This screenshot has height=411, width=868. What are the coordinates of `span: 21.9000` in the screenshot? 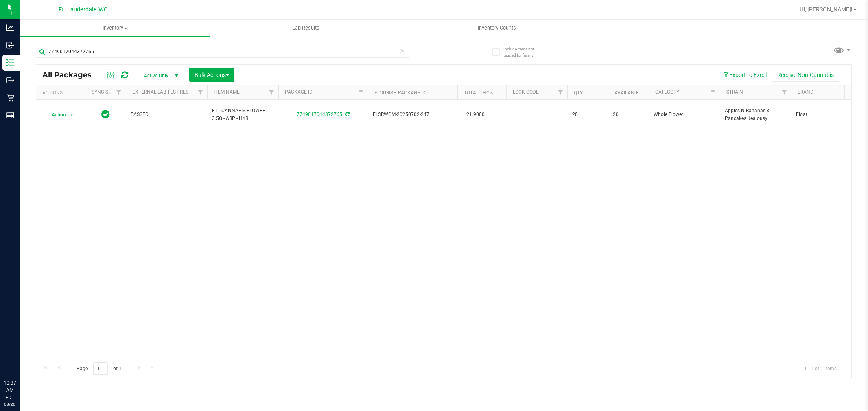 It's located at (476, 114).